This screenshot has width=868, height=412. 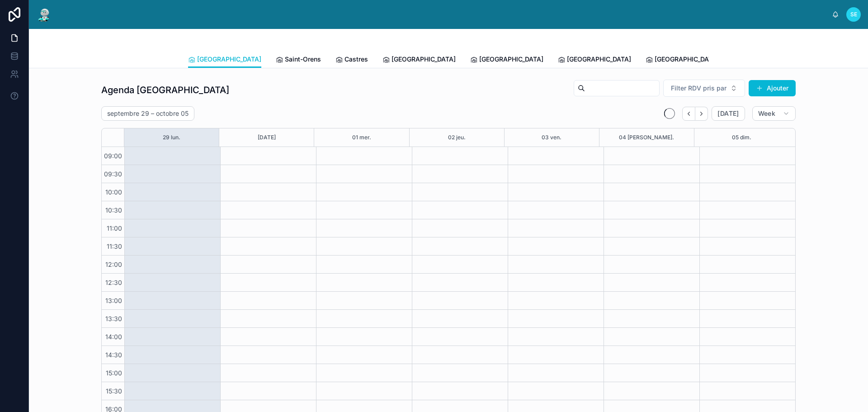 What do you see at coordinates (113, 355) in the screenshot?
I see `span: 14:30` at bounding box center [113, 355].